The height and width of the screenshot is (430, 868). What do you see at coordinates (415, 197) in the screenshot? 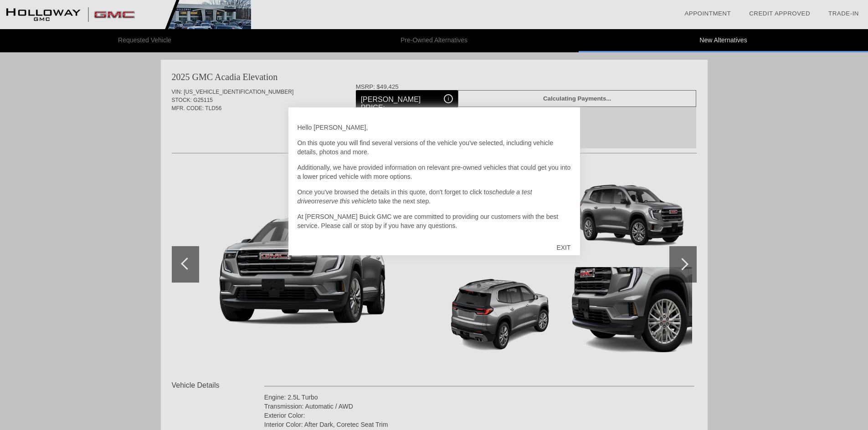
I see `em: schedule a test drive` at bounding box center [415, 197].